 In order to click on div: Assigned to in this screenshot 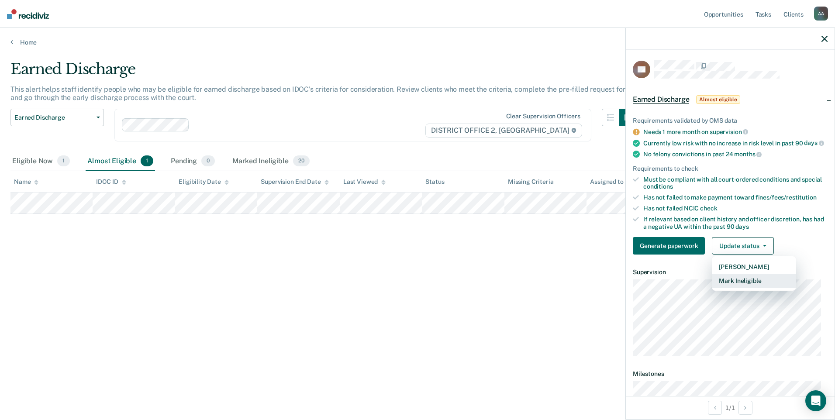, I will do `click(610, 182)`.